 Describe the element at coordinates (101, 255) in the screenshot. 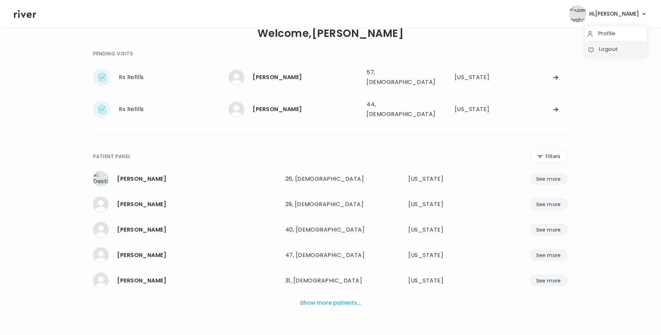

I see `img: Sandra Espindola` at that location.